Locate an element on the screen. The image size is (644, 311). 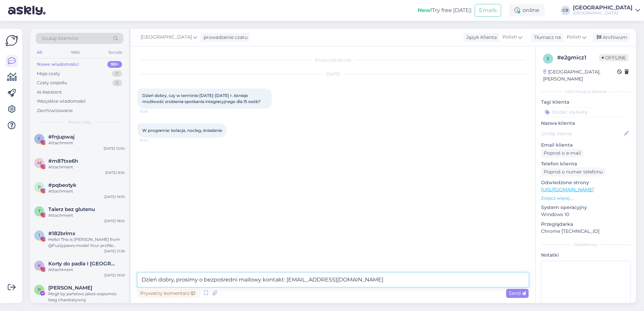
span: 13:47 is located at coordinates (152, 140).